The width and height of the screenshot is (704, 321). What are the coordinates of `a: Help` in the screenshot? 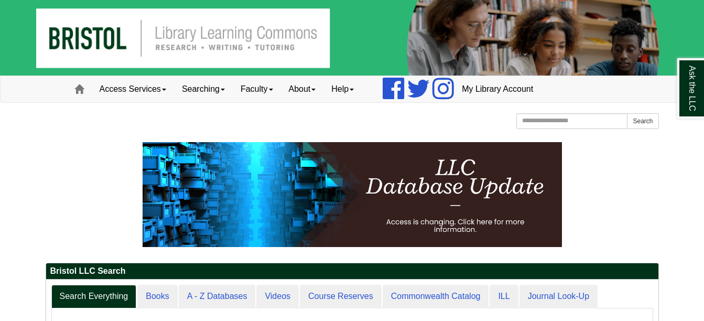 It's located at (342, 89).